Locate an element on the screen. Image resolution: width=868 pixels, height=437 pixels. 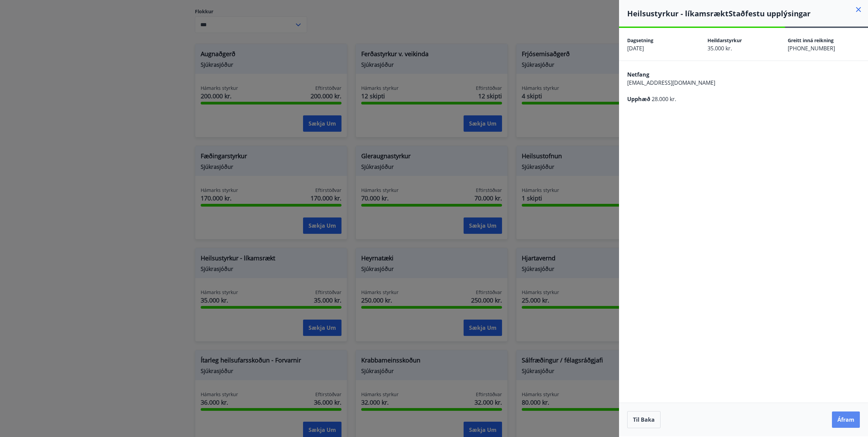
span: Netfang is located at coordinates (637, 74).